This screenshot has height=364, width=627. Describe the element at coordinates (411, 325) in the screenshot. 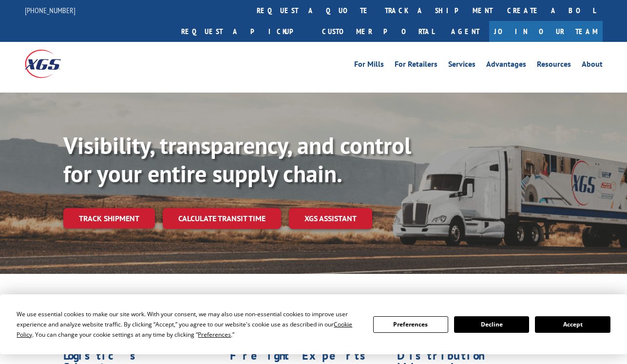

I see `button: Preferences` at that location.